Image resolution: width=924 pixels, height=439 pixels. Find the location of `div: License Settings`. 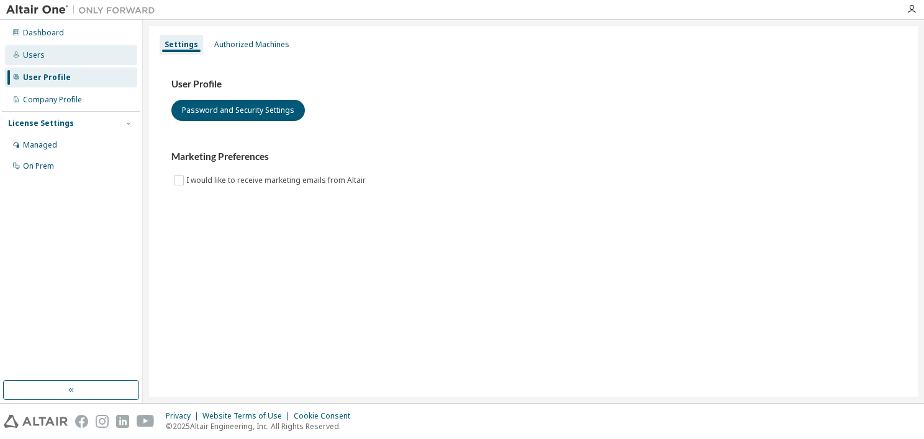

div: License Settings is located at coordinates (41, 124).